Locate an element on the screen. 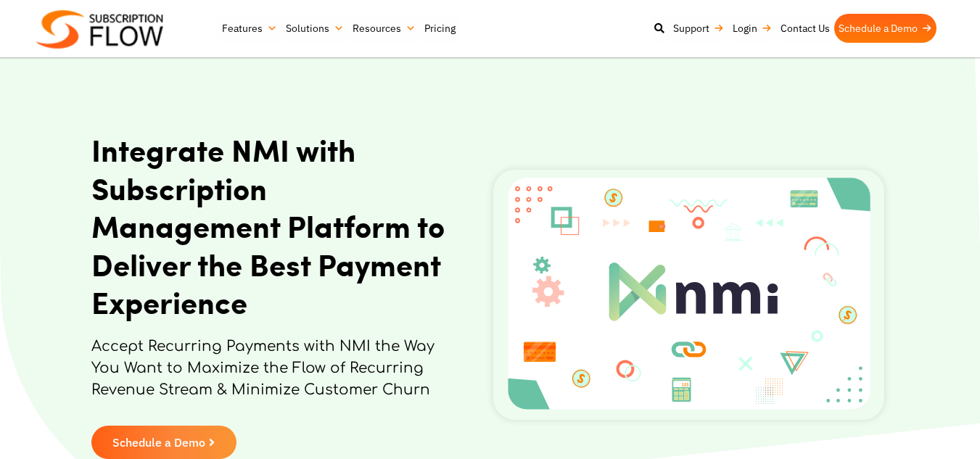  a: Resources is located at coordinates (383, 28).